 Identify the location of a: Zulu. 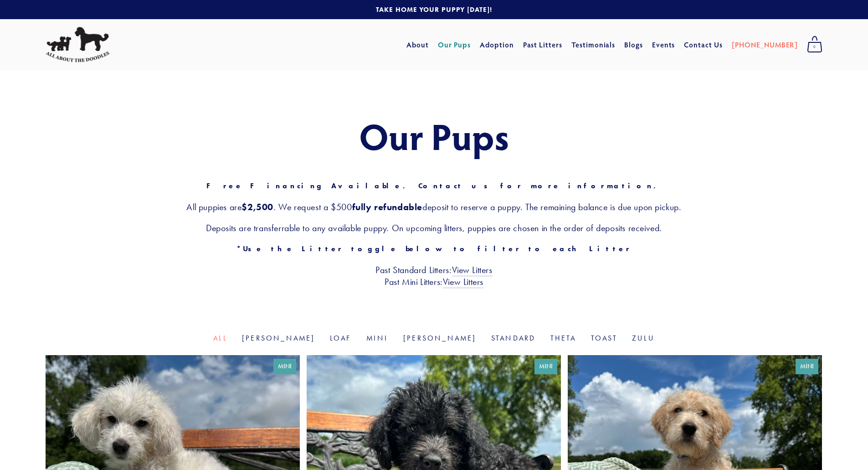
(644, 338).